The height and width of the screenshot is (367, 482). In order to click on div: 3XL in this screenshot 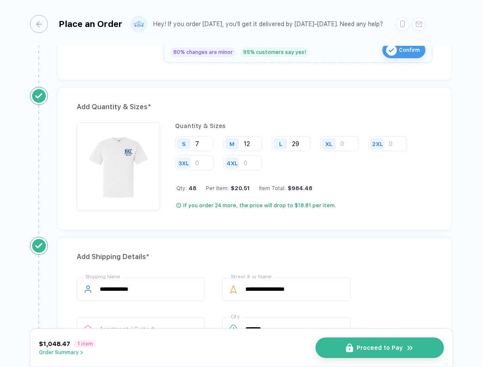, I will do `click(184, 163)`.